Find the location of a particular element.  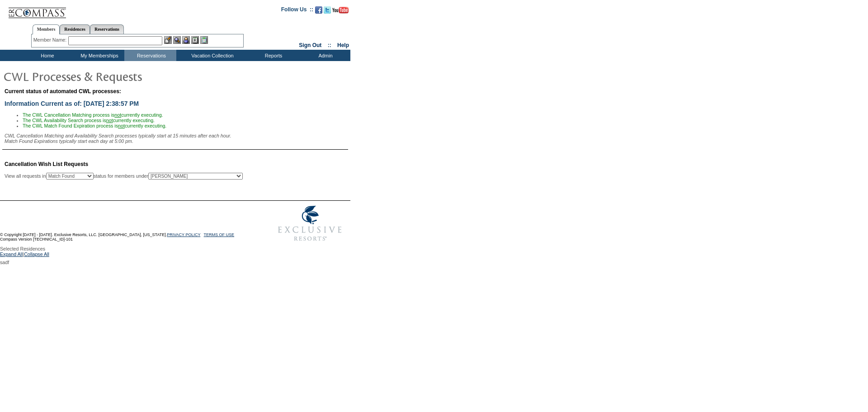

span: Cancellation Wish List Requests is located at coordinates (46, 164).